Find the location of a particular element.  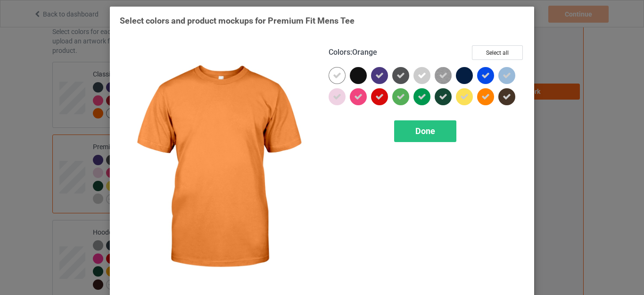

button: Select all is located at coordinates (497, 53).